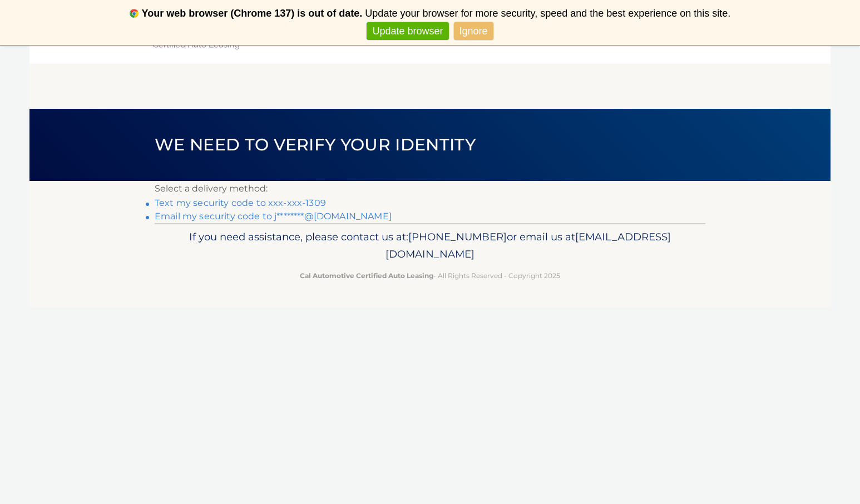  What do you see at coordinates (240, 203) in the screenshot?
I see `a: Text my security code to xxx-xxx-1309` at bounding box center [240, 203].